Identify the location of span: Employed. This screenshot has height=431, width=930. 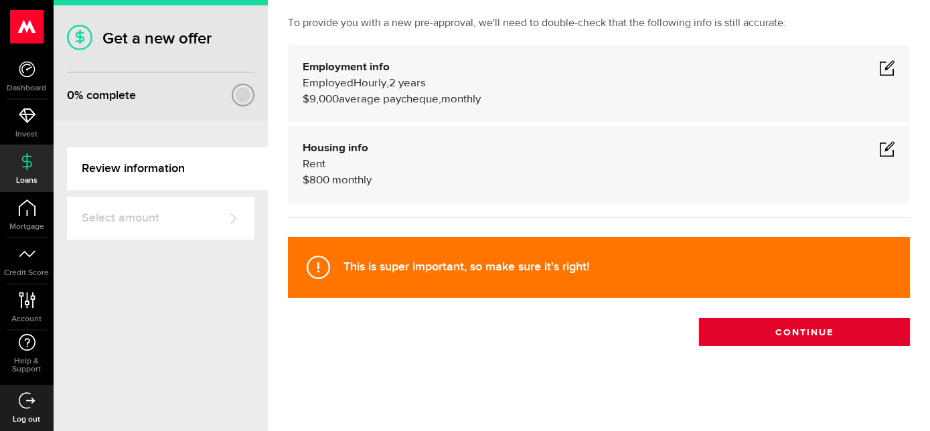
(328, 83).